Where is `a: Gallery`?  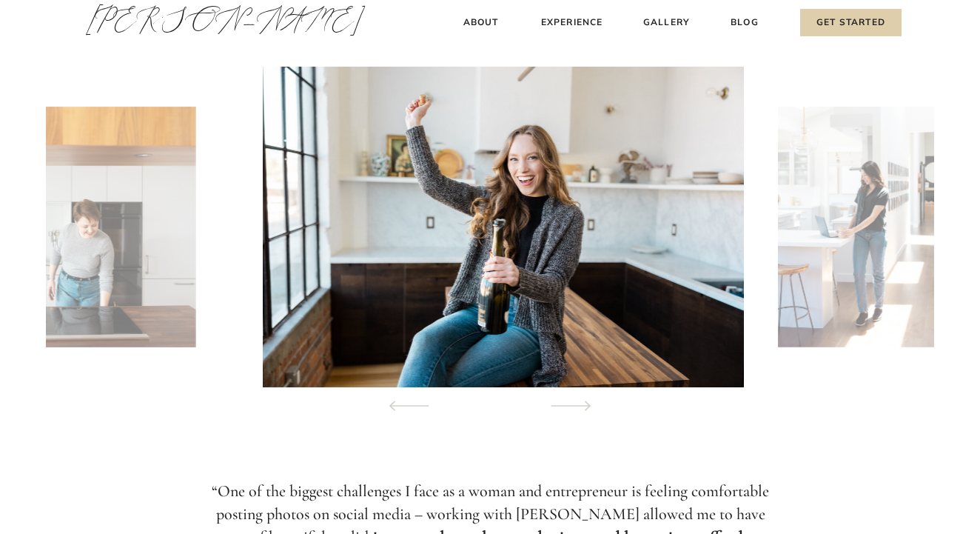
a: Gallery is located at coordinates (667, 22).